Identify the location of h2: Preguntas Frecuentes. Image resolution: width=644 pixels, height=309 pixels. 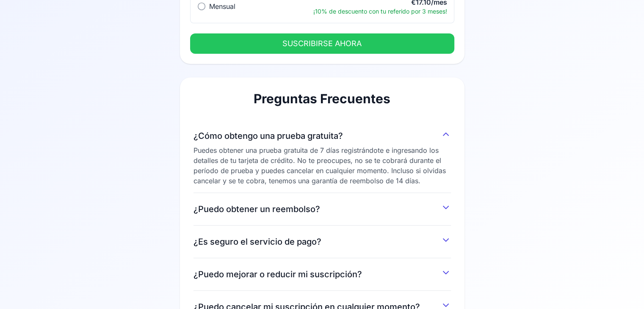
(322, 99).